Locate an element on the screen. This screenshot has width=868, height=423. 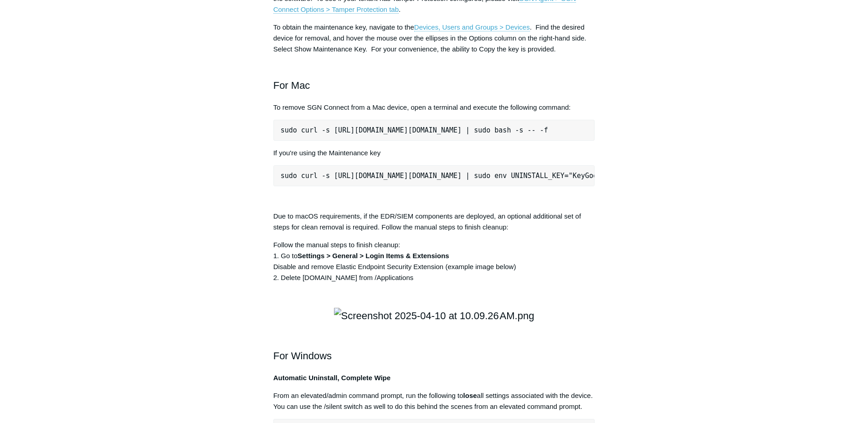
p: To obtain the maintenance key, navigate to the . Find the desired device for removal, and hover t... is located at coordinates (434, 38).